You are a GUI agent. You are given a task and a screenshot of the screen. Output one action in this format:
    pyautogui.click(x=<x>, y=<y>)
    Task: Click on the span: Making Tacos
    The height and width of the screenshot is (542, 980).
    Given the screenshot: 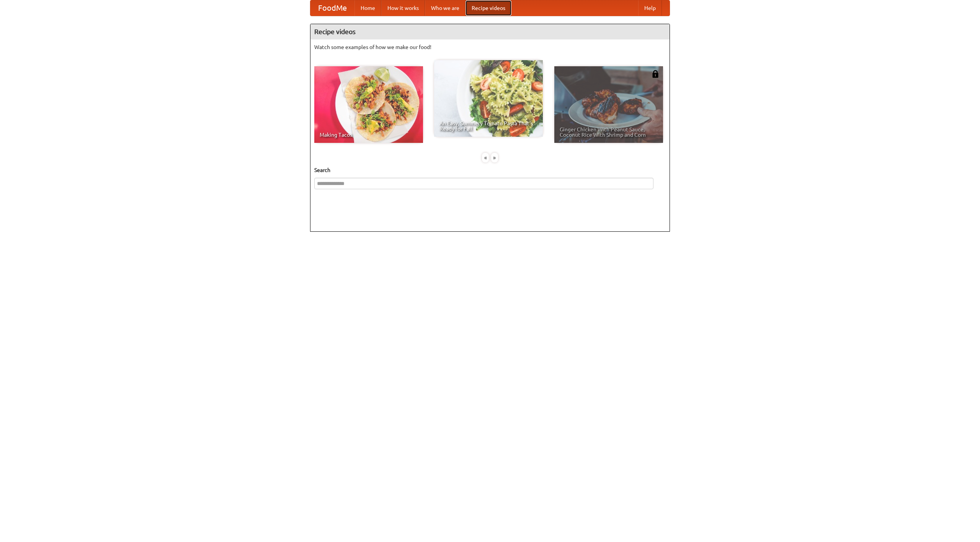 What is the action you would take?
    pyautogui.click(x=369, y=135)
    